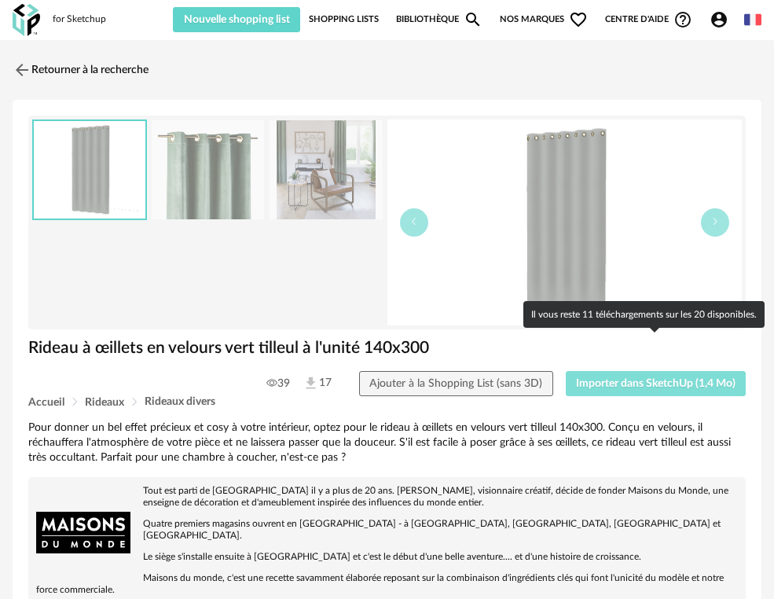 Image resolution: width=774 pixels, height=599 pixels. What do you see at coordinates (456, 384) in the screenshot?
I see `button: Ajouter à la Shopping List (sans 3D)` at bounding box center [456, 384].